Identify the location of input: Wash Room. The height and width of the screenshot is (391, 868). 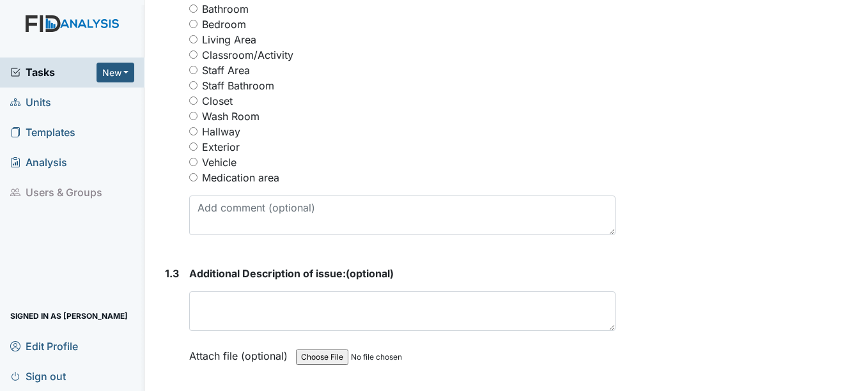
(193, 116).